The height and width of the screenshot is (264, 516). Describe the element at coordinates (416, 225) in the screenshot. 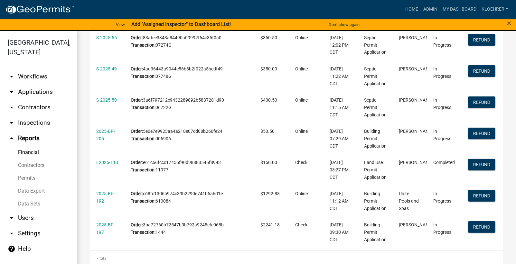

I see `span: Aaron Novak` at that location.